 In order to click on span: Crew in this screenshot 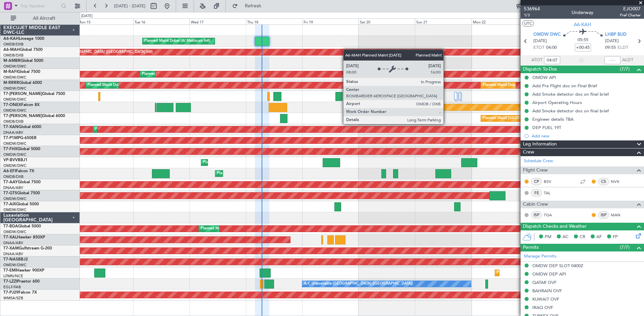, I will do `click(529, 152)`.